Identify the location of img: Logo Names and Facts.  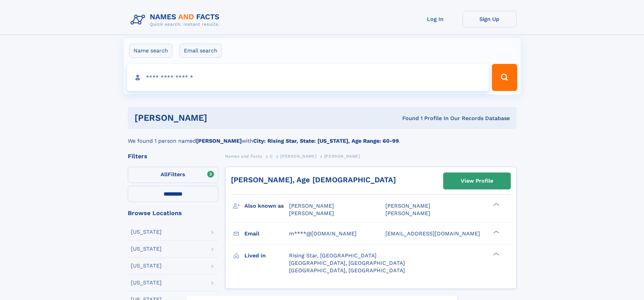
(177, 20).